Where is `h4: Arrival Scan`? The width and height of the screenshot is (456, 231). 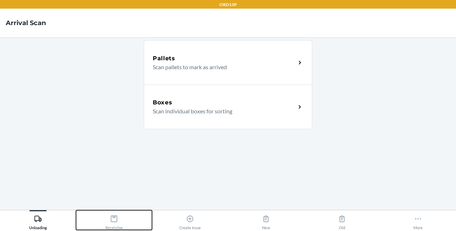 h4: Arrival Scan is located at coordinates (26, 23).